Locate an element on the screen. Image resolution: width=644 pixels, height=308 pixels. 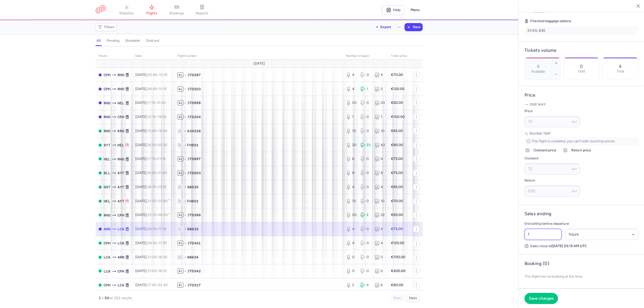
strong: €90.00 is located at coordinates (397, 145).